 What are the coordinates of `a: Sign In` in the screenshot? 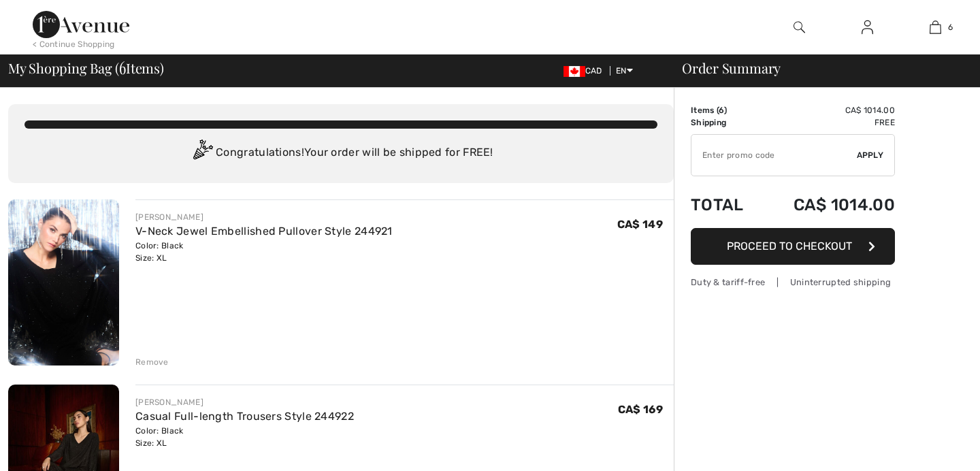 It's located at (867, 27).